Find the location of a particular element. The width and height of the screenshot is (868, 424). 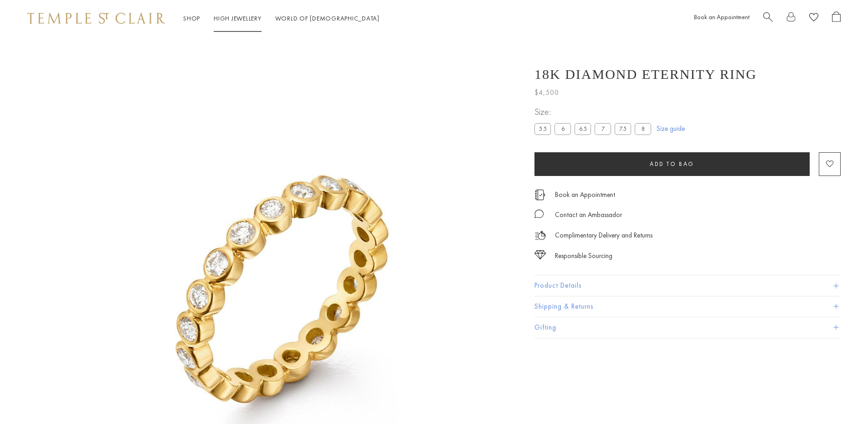

img: Temple St. Clair is located at coordinates (96, 18).